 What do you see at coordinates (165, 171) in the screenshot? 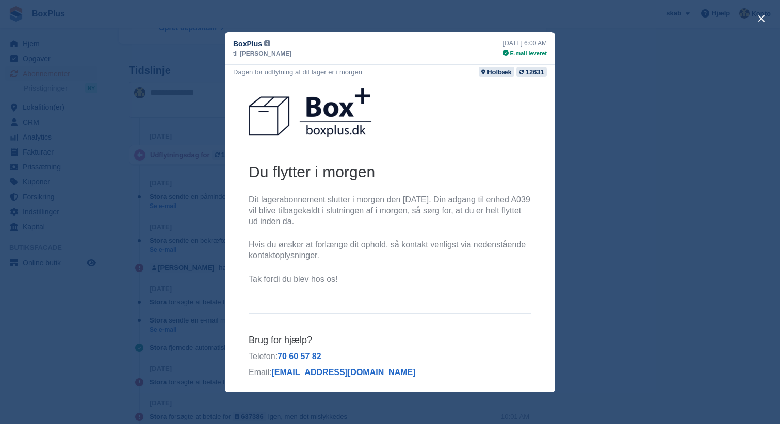
I see `p: Hvis du ønsker at forlænge dit ophold, så kontakt venligst via nedenstående kontaktoplysninger.` at bounding box center [165, 171].